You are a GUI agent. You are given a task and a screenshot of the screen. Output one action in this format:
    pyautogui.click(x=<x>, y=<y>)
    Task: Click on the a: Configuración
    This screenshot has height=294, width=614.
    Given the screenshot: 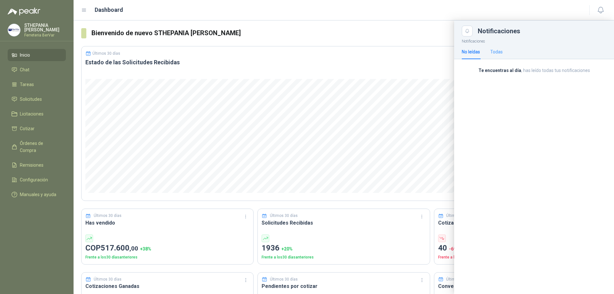 What is the action you would take?
    pyautogui.click(x=37, y=180)
    